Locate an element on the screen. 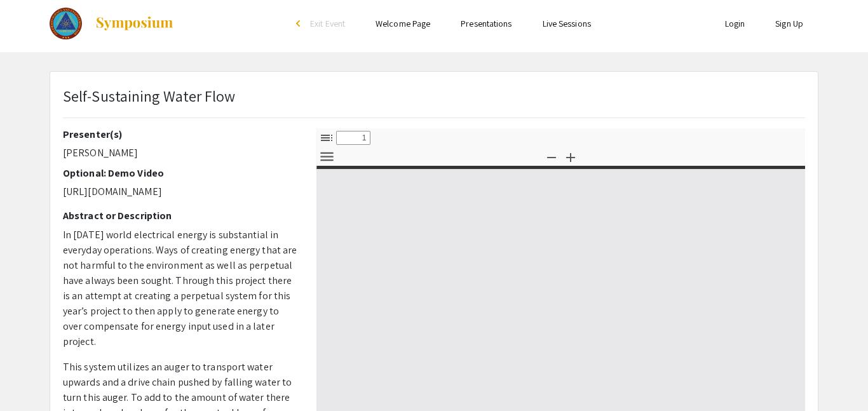  img: Symposium by ForagerOne is located at coordinates (134, 24).